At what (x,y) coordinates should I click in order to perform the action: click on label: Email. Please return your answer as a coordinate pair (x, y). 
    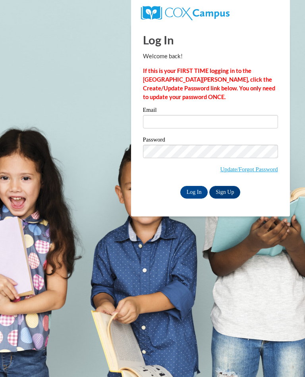
    Looking at the image, I should click on (210, 111).